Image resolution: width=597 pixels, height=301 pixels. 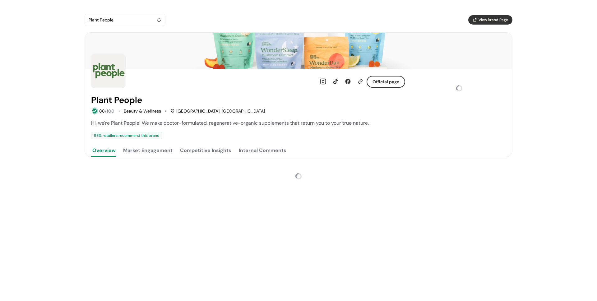 What do you see at coordinates (148, 150) in the screenshot?
I see `button: Market Engagement` at bounding box center [148, 150].